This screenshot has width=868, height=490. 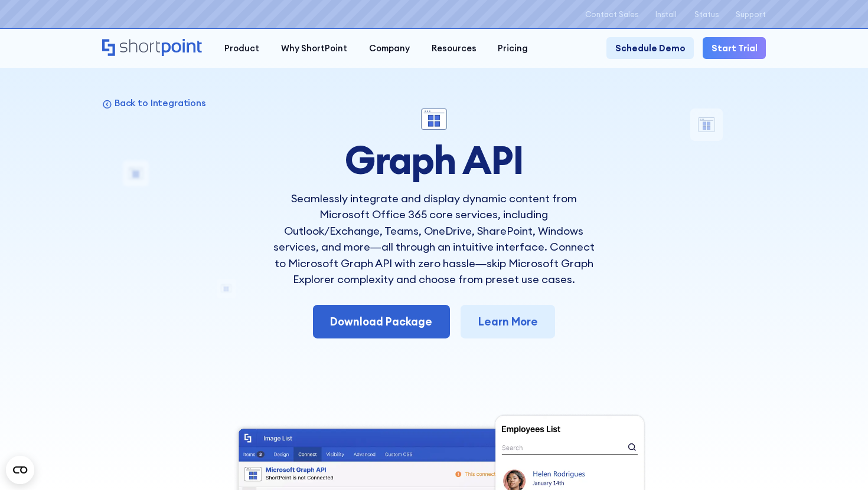 I want to click on a: Install, so click(x=666, y=14).